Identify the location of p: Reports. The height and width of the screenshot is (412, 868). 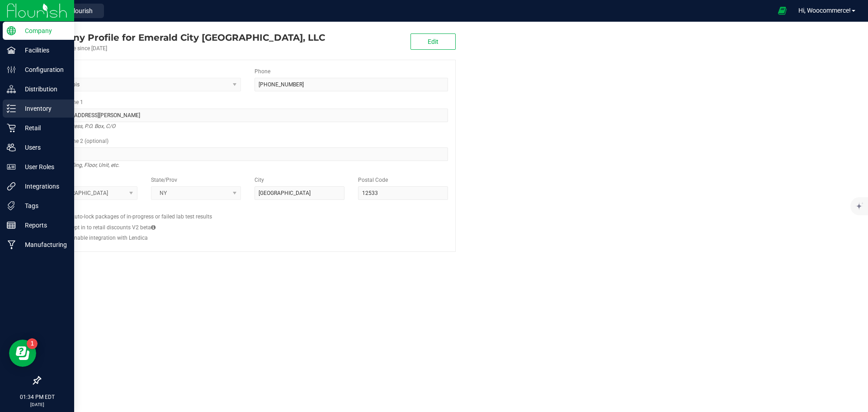
(43, 225).